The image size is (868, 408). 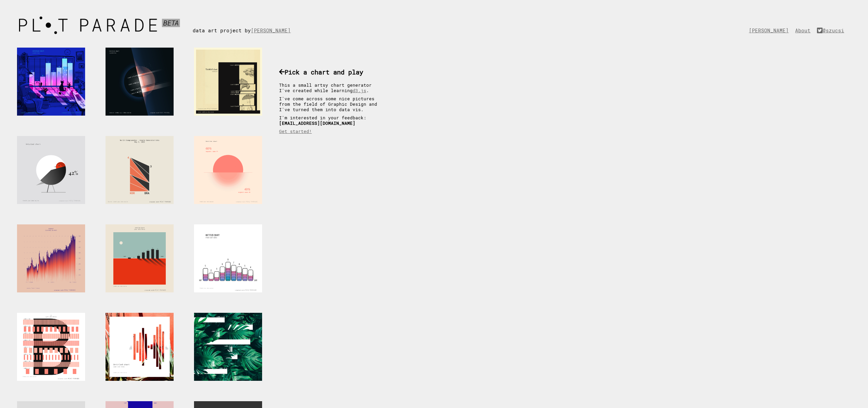 I want to click on h3: Pick a chart and play, so click(x=332, y=71).